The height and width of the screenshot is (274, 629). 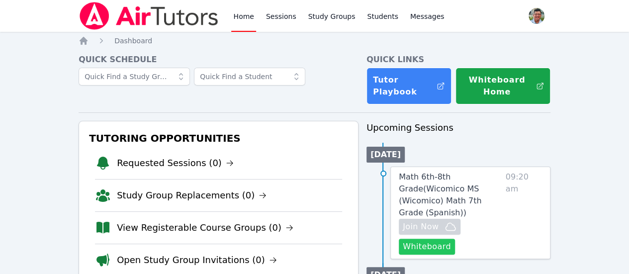 I want to click on nav: Breadcrumb, so click(x=314, y=41).